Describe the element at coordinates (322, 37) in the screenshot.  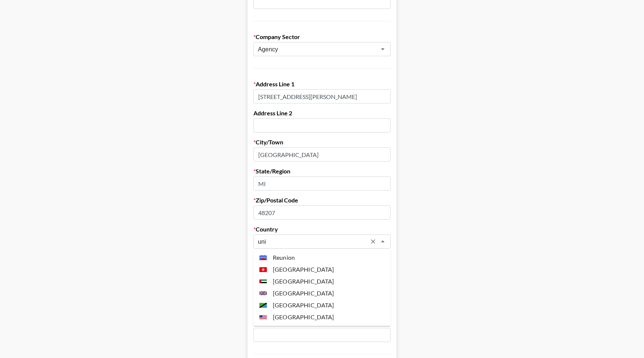
I see `label: Company Sector` at that location.